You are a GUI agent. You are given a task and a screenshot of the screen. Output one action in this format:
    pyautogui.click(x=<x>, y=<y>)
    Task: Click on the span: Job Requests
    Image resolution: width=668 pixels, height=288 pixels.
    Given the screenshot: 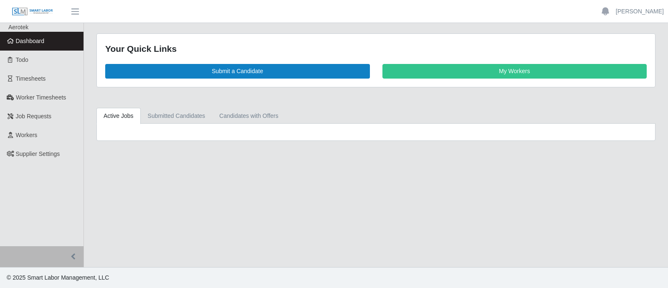 What is the action you would take?
    pyautogui.click(x=34, y=116)
    